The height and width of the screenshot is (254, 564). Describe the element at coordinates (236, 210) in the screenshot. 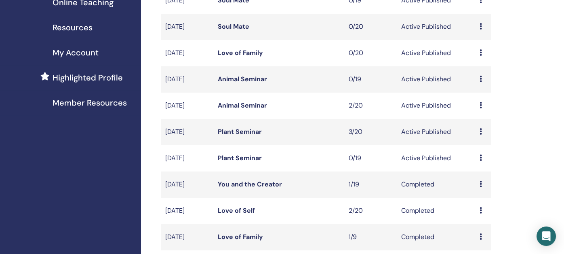

I see `a: Love of Self` at that location.